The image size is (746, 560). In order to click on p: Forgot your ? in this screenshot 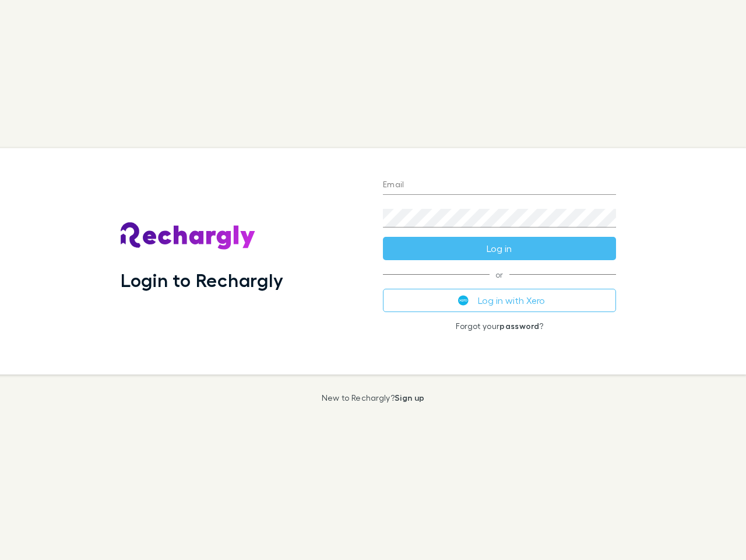, I will do `click(500, 326)`.